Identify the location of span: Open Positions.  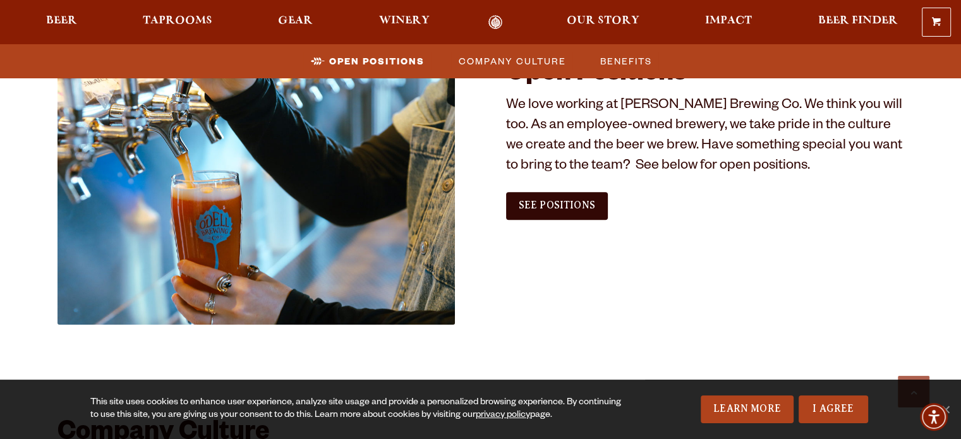
(377, 61).